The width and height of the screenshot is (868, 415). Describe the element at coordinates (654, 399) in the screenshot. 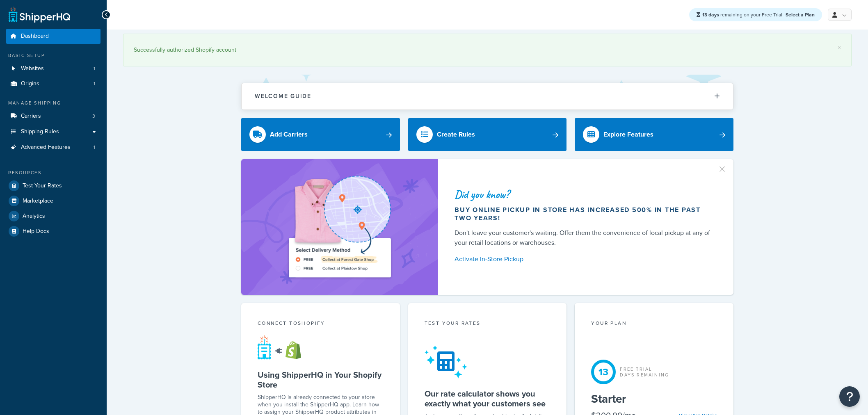

I see `h5: Starter` at that location.